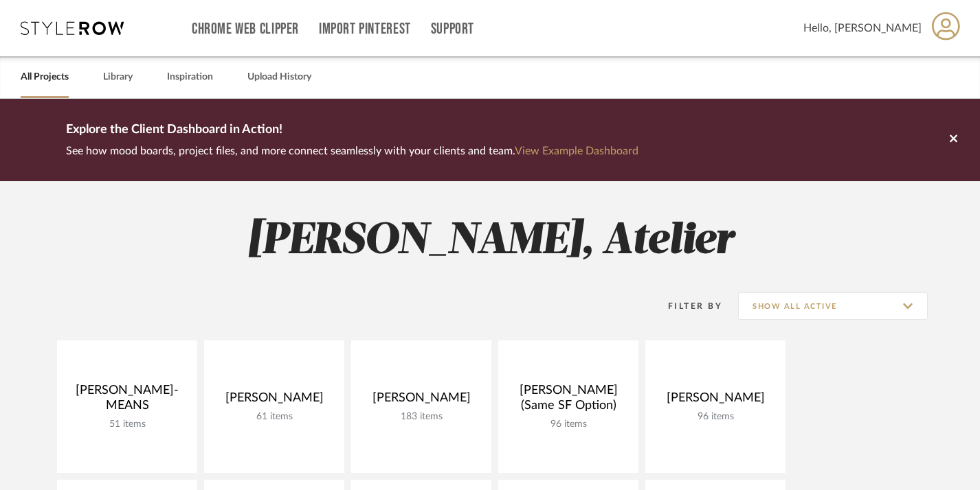  What do you see at coordinates (452, 29) in the screenshot?
I see `a: Support` at bounding box center [452, 29].